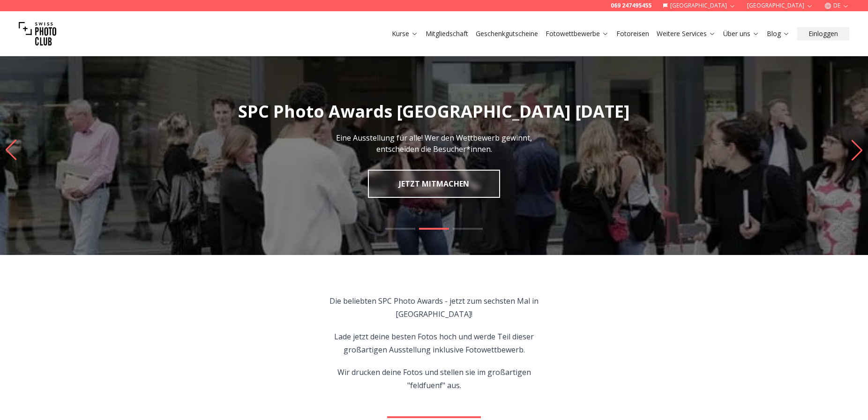  Describe the element at coordinates (37, 34) in the screenshot. I see `img: Swiss photo club` at that location.